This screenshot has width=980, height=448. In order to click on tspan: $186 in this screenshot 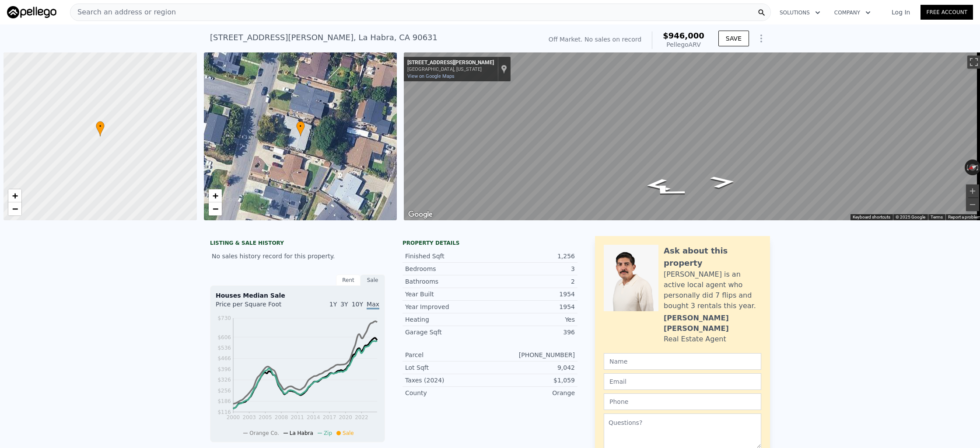, I will do `click(224, 402)`.